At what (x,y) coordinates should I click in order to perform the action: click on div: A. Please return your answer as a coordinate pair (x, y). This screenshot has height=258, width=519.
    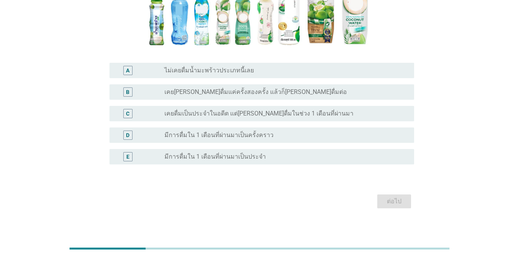
    Looking at the image, I should click on (128, 70).